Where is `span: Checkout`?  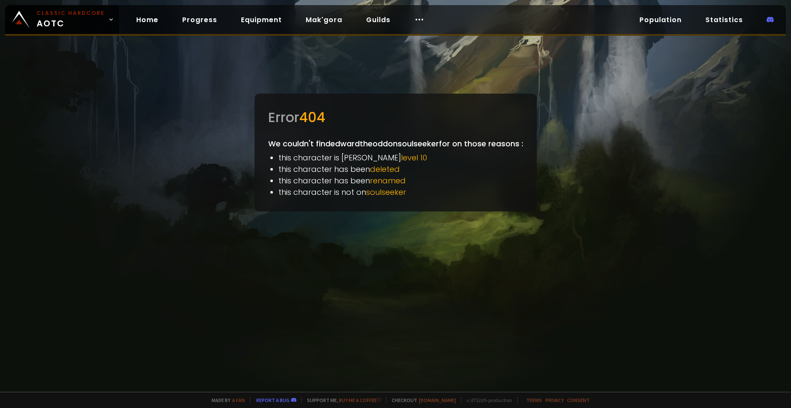
span: Checkout is located at coordinates (421, 400).